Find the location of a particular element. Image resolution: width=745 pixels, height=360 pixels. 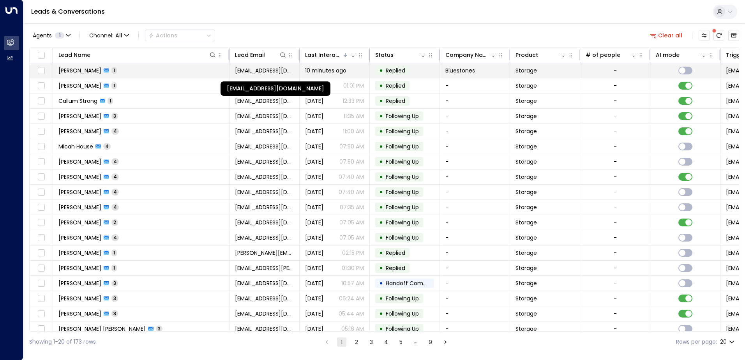

p: 07:35 AM is located at coordinates (352, 207).